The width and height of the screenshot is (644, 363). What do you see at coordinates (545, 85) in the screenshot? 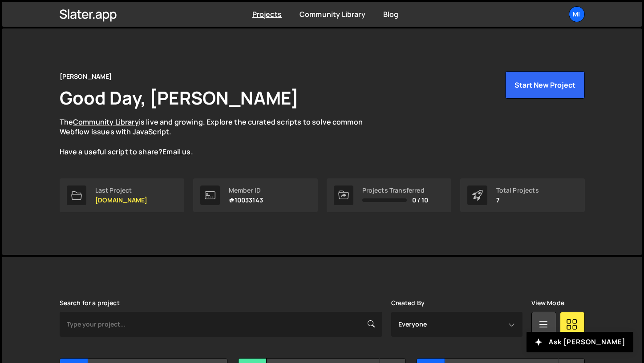
I see `button: Start New Project` at bounding box center [545, 85].